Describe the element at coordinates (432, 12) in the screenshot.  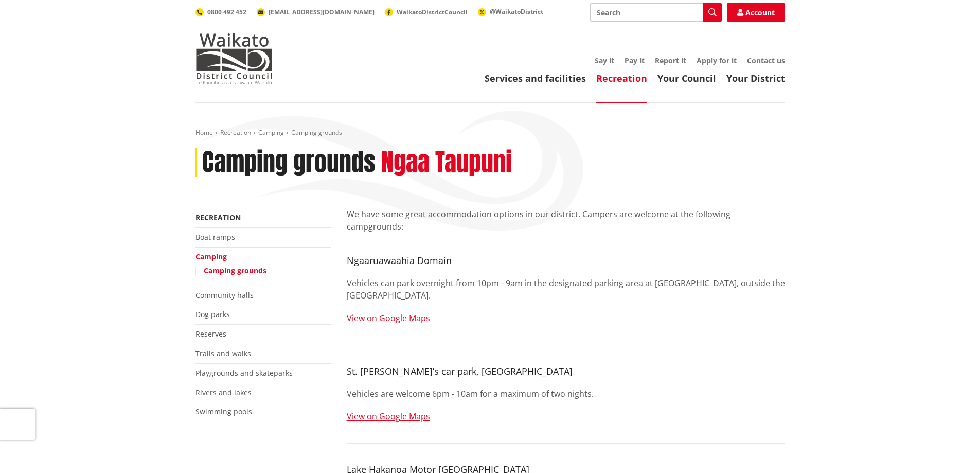
I see `span: WaikatoDistrictCouncil` at that location.